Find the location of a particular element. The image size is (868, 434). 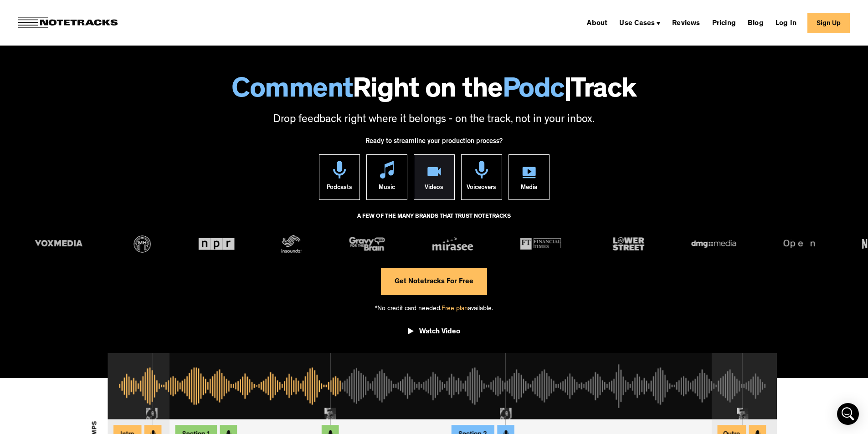

div: Open Intercom Messenger is located at coordinates (848, 414).